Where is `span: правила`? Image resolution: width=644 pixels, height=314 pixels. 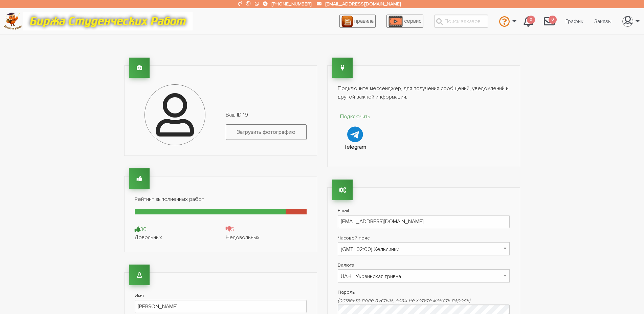
span: правила is located at coordinates (364, 21).